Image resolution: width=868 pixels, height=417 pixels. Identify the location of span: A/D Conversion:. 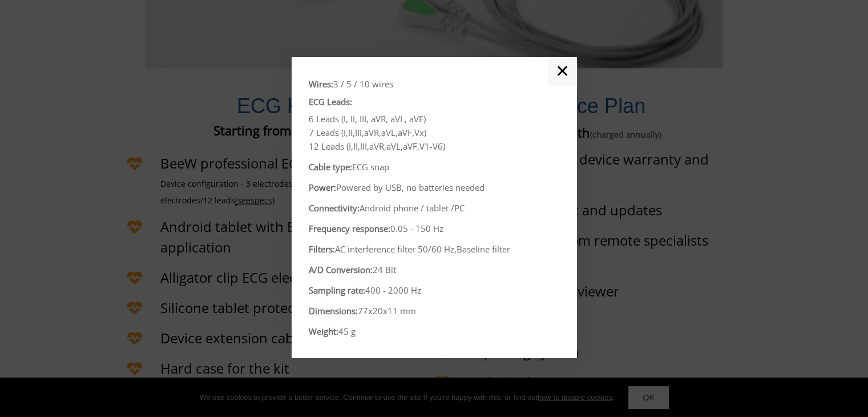
(341, 269).